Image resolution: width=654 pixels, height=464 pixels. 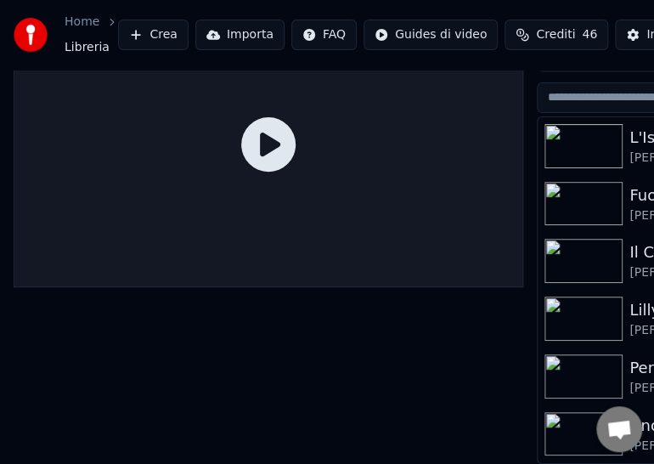 I want to click on img: youka, so click(x=31, y=35).